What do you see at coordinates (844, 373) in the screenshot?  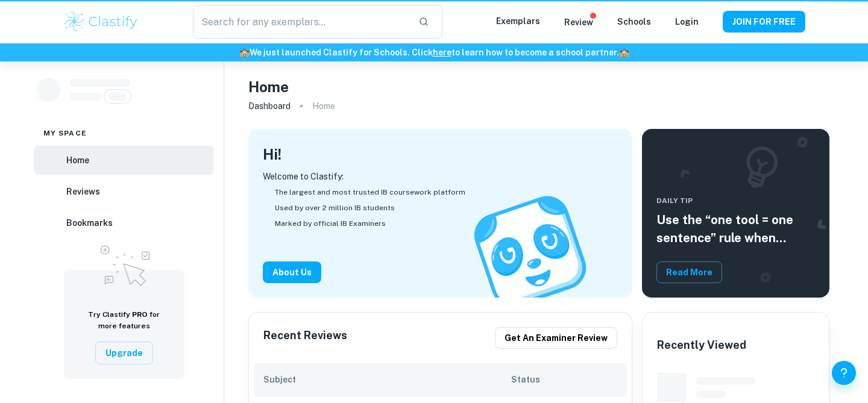 I see `button: Help and Feedback` at bounding box center [844, 373].